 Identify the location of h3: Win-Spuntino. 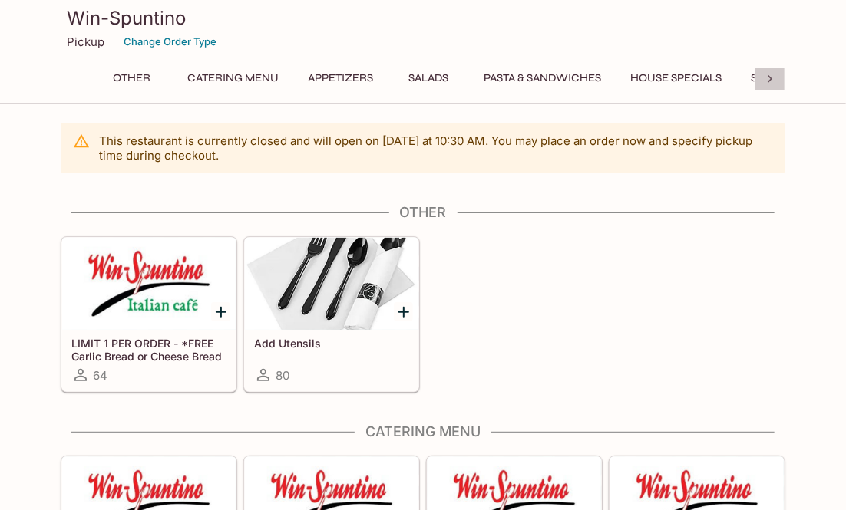
(423, 18).